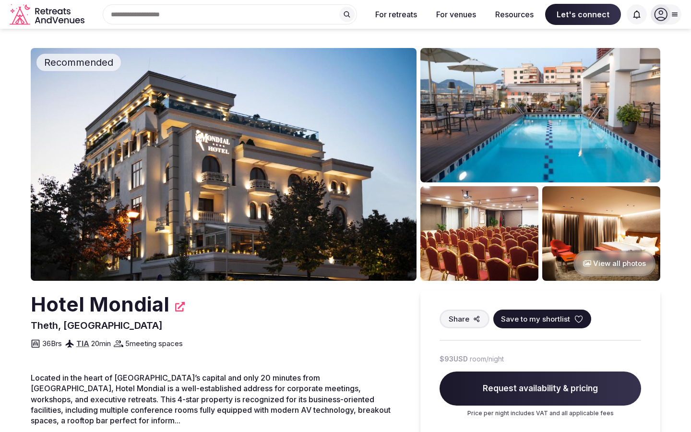 This screenshot has width=691, height=432. Describe the element at coordinates (515, 14) in the screenshot. I see `button: Resources` at that location.